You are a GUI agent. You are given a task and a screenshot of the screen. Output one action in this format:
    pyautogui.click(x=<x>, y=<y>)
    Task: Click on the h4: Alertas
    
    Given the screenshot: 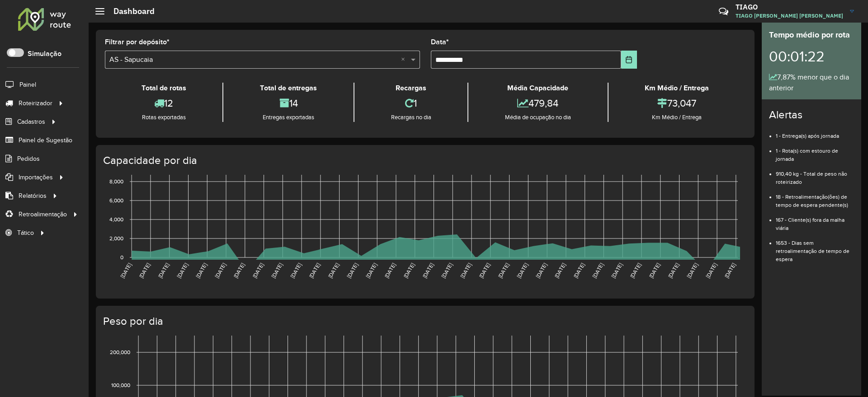 What is the action you would take?
    pyautogui.click(x=811, y=114)
    